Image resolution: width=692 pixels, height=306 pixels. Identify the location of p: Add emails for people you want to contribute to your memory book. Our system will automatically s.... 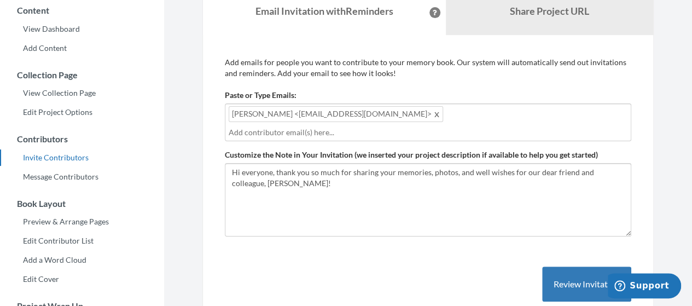
(428, 68).